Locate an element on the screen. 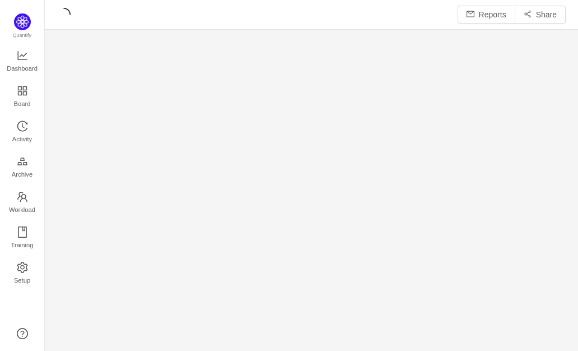  a: Activity is located at coordinates (22, 132).